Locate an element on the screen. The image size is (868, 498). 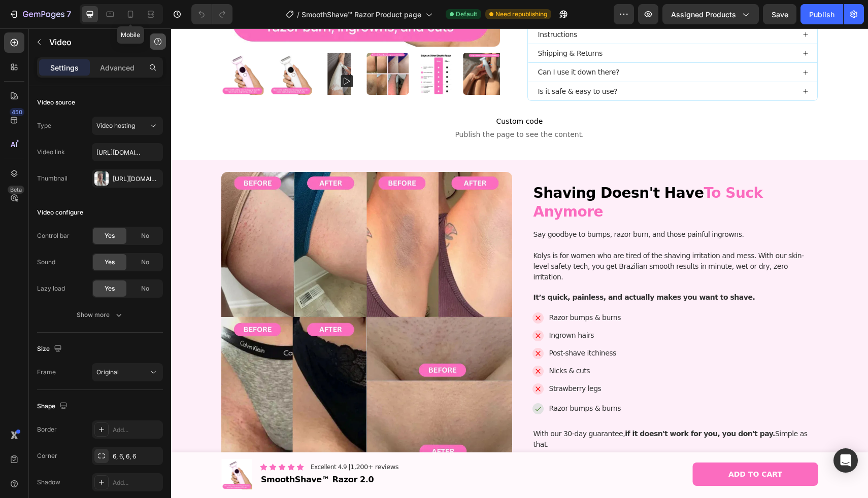
p: Is it safe & easy to use? is located at coordinates (407, 63).